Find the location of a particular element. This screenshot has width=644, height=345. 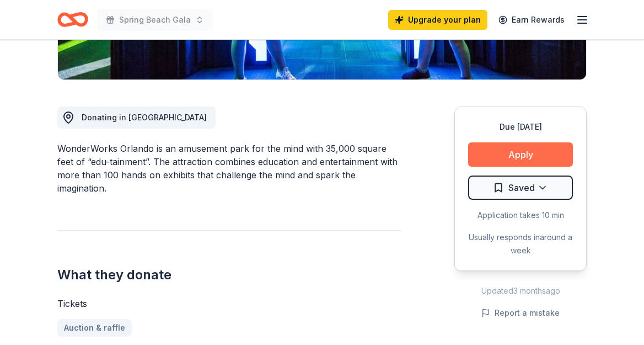

div: Application takes 10 min is located at coordinates (521, 215).